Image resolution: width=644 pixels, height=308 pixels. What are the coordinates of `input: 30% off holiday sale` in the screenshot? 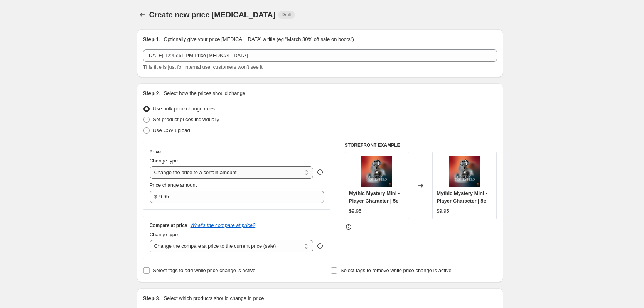 It's located at (320, 56).